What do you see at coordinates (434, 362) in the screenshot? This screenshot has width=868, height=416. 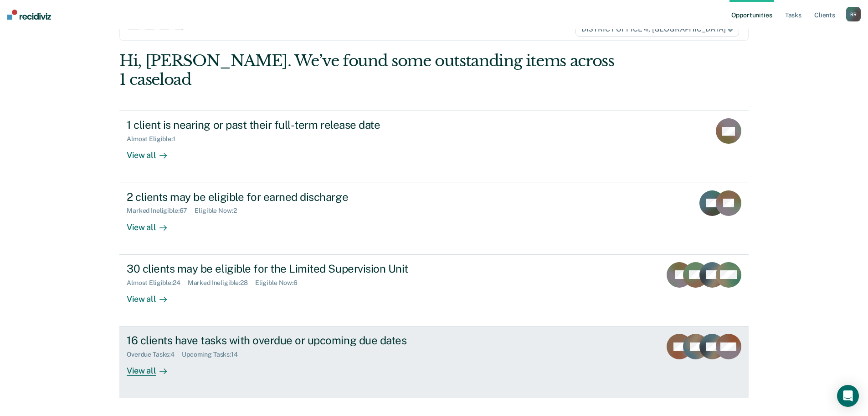 I see `a: 16 clients have tasks with overdue or upcoming due datesOverdue Tasks:4Upcoming Tasks:14View all` at bounding box center [434, 362].